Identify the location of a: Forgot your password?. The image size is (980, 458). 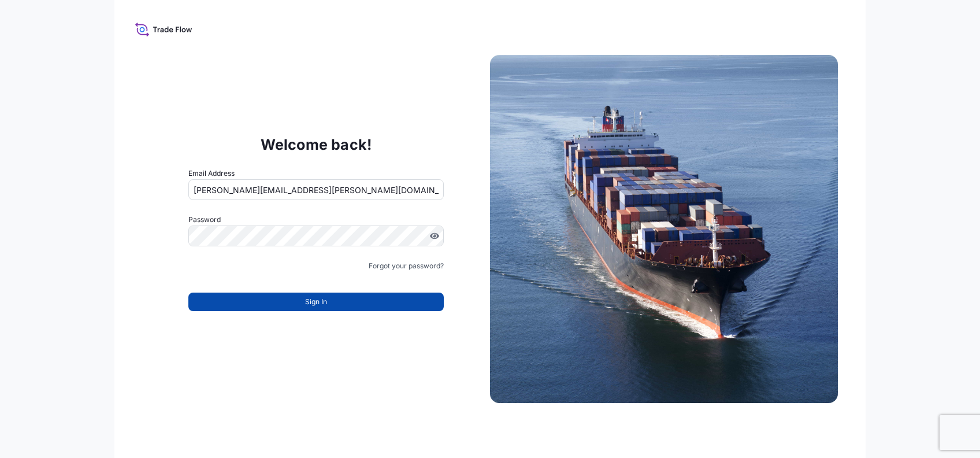
(406, 266).